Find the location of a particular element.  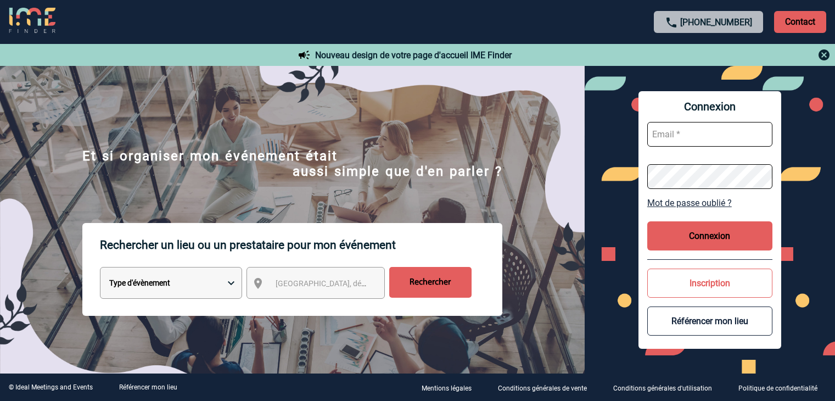

p: Politique de confidentialité is located at coordinates (778, 388).